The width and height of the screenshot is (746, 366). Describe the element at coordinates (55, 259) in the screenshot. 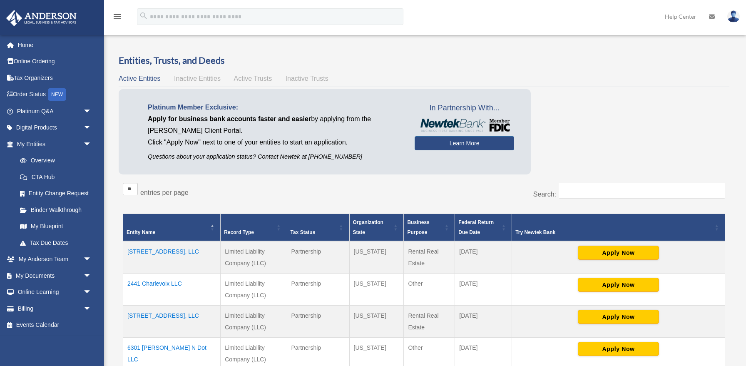

I see `a: My Anderson Teamarrow_drop_down` at that location.